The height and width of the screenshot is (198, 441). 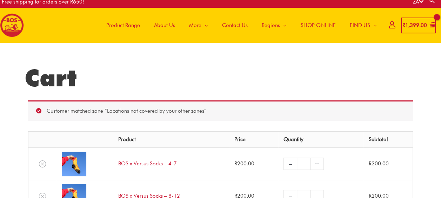 What do you see at coordinates (165, 25) in the screenshot?
I see `a: About Us` at bounding box center [165, 25].